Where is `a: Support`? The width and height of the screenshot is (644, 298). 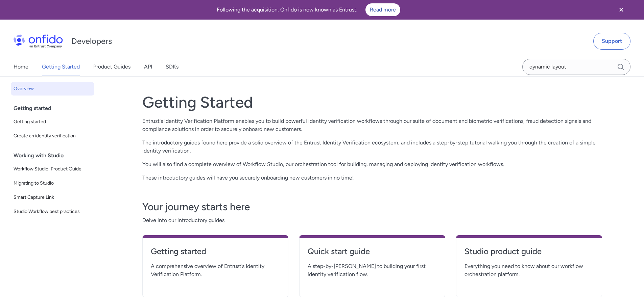 a: Support is located at coordinates (612, 41).